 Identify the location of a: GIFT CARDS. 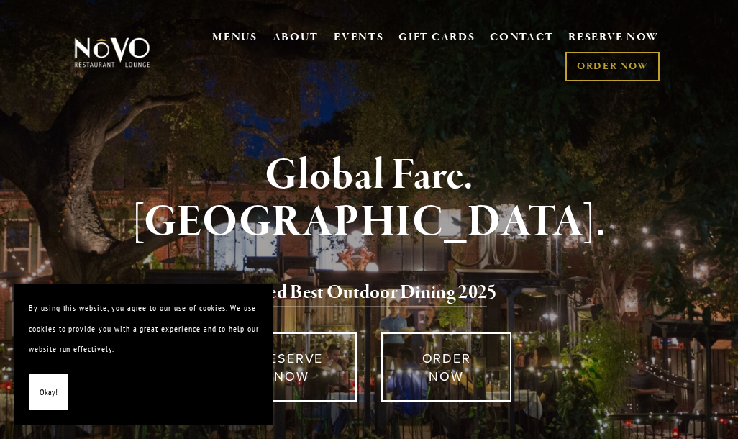
(436, 38).